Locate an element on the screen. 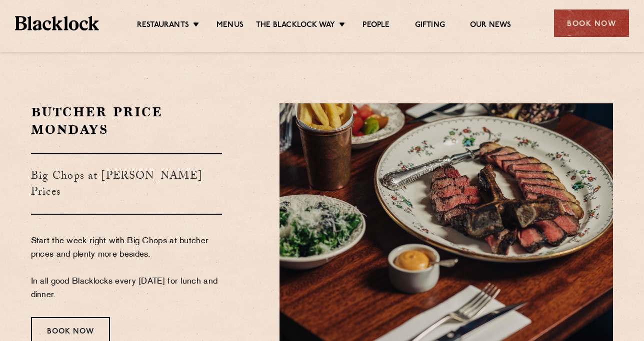 The image size is (644, 341). a: The Blacklock Way is located at coordinates (296, 26).